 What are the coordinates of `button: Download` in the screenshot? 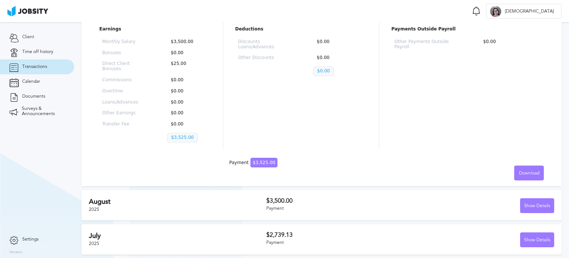 It's located at (529, 173).